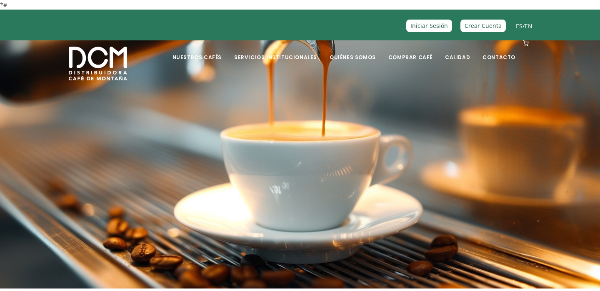  I want to click on a: Crear Cuenta, so click(483, 25).